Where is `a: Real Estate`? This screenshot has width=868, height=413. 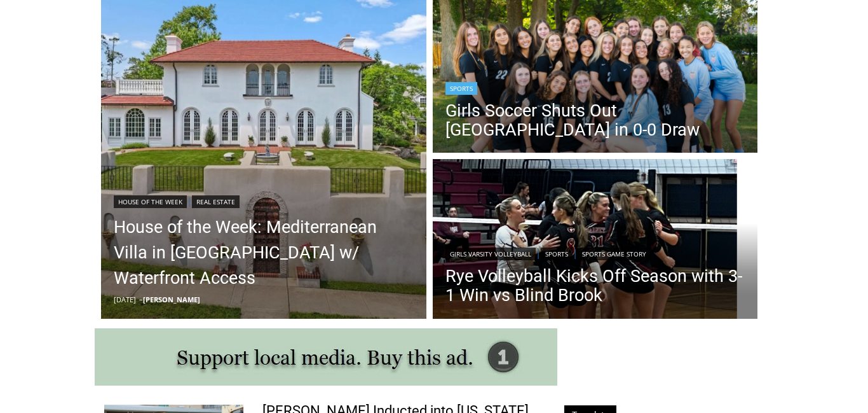
a: Real Estate is located at coordinates (215, 201).